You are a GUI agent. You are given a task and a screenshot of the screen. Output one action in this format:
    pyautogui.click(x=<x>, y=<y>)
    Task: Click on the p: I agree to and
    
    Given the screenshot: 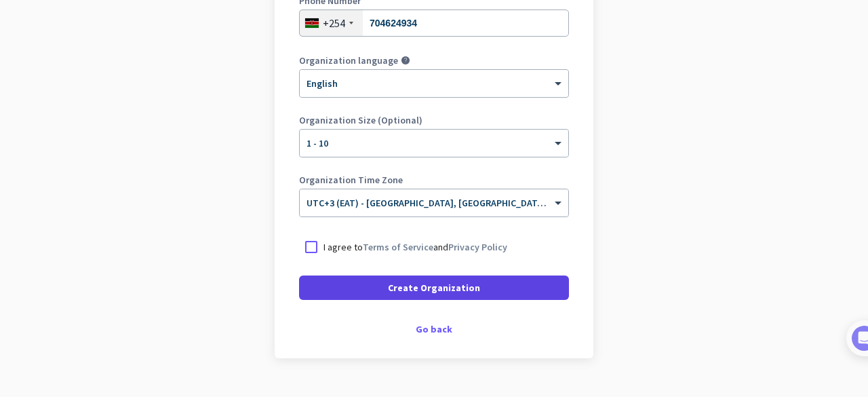 What is the action you would take?
    pyautogui.click(x=415, y=247)
    